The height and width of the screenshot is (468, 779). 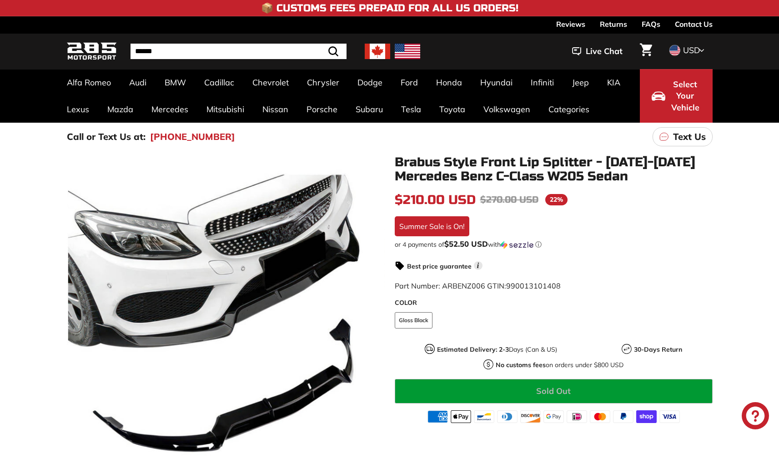 I want to click on span: 990013101408, so click(x=533, y=286).